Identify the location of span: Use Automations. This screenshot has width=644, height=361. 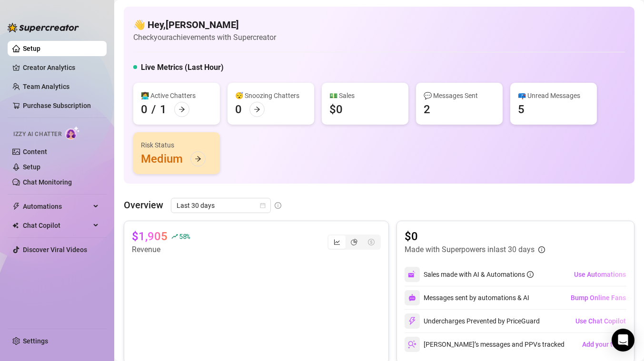
(600, 274).